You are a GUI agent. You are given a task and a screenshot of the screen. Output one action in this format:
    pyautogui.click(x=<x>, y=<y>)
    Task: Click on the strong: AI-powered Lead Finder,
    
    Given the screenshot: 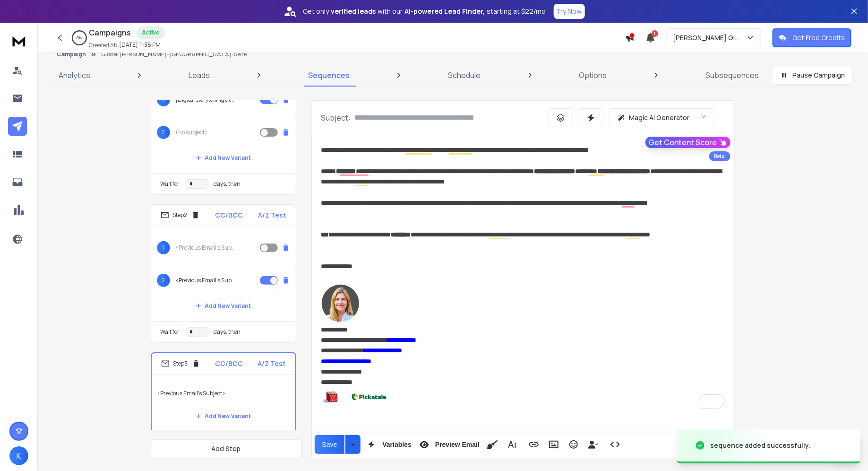 What is the action you would take?
    pyautogui.click(x=445, y=12)
    